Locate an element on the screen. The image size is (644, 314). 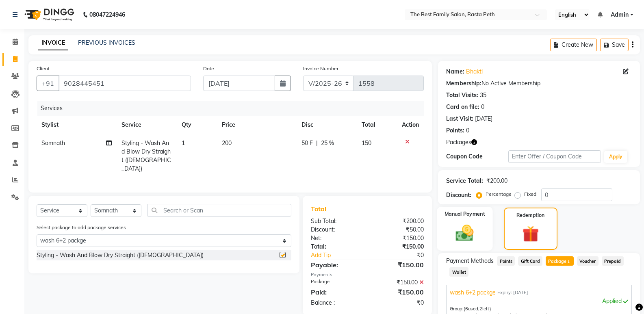
label: Manual Payment is located at coordinates (465, 214).